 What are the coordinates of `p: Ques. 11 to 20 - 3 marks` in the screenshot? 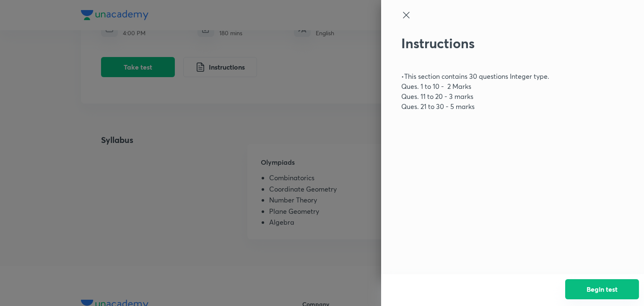 It's located at (499, 97).